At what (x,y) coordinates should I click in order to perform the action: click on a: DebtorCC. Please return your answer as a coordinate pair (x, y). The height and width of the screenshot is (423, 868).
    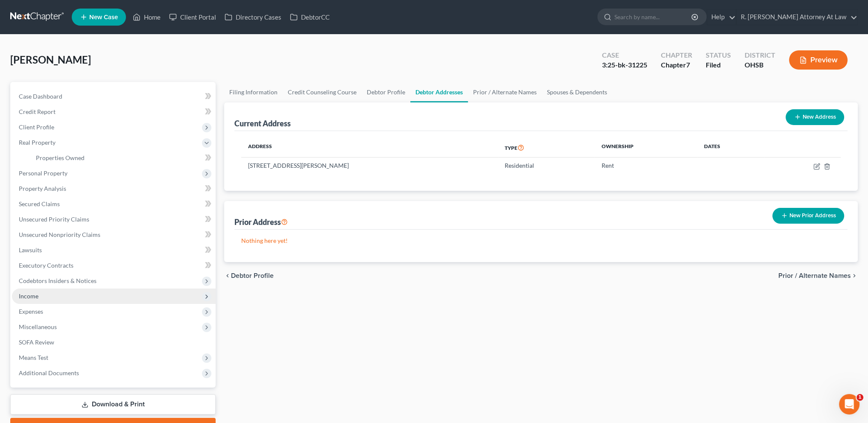
    Looking at the image, I should click on (310, 17).